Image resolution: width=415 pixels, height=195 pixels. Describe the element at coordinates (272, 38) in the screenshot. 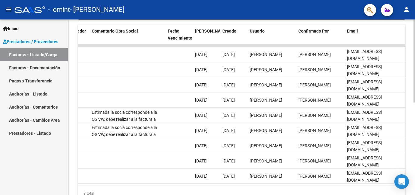

I see `datatable-header-cell: Usuario` at that location.